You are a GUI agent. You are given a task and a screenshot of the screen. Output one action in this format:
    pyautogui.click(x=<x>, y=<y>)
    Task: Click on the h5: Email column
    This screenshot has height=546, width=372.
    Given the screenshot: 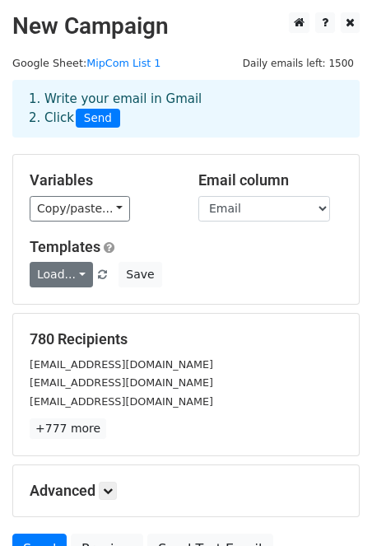 What is the action you would take?
    pyautogui.click(x=270, y=180)
    